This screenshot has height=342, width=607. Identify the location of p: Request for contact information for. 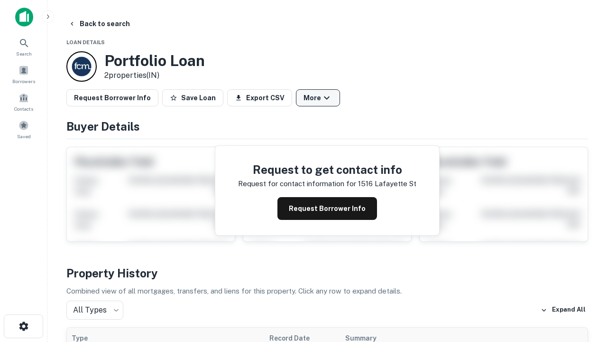
(297, 184).